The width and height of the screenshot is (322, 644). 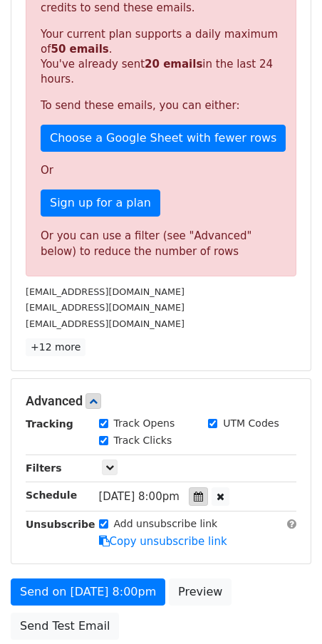 What do you see at coordinates (287, 610) in the screenshot?
I see `div: Chat Widget` at bounding box center [287, 610].